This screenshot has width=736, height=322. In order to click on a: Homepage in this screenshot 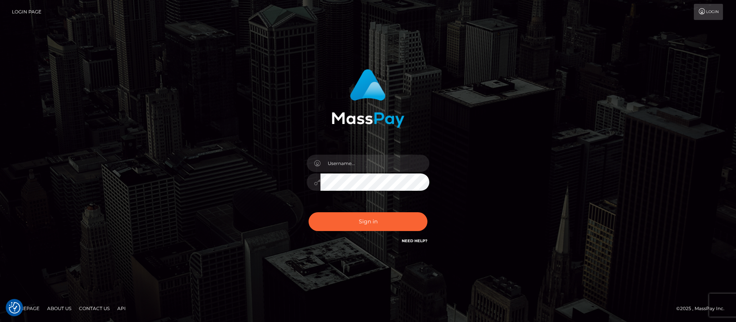, I will do `click(25, 308)`.